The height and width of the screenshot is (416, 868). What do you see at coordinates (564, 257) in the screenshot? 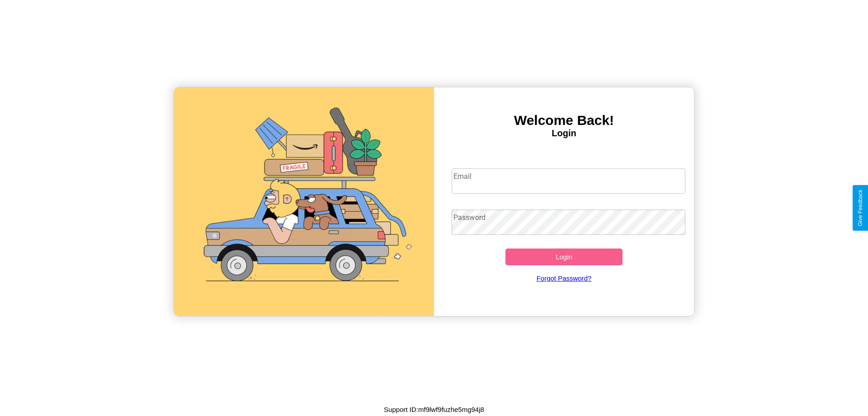
I see `button: Login` at bounding box center [564, 257].